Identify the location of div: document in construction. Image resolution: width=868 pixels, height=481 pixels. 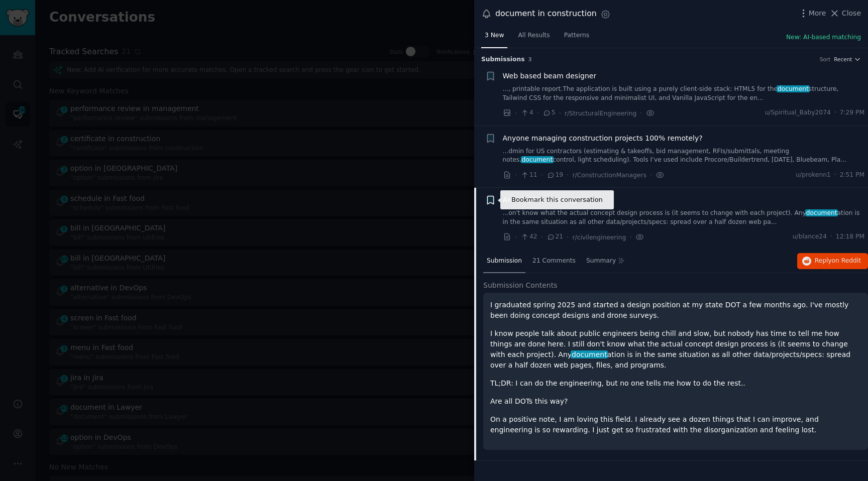
(546, 14).